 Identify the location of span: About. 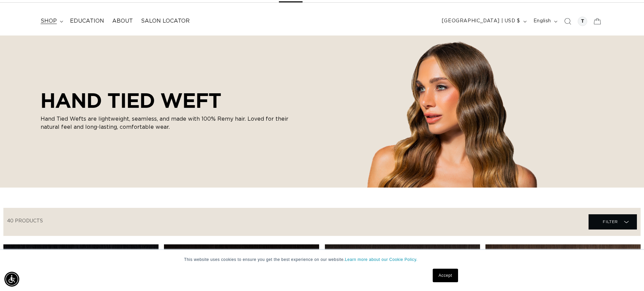
(123, 21).